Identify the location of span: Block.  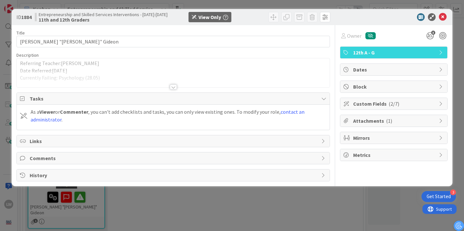
(395, 87).